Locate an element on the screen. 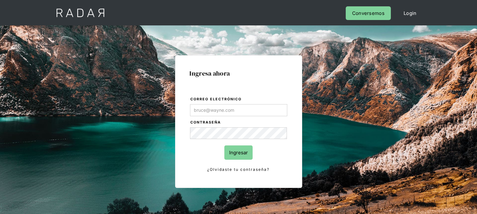 The width and height of the screenshot is (477, 214). input: bruce@wayne.com is located at coordinates (239, 110).